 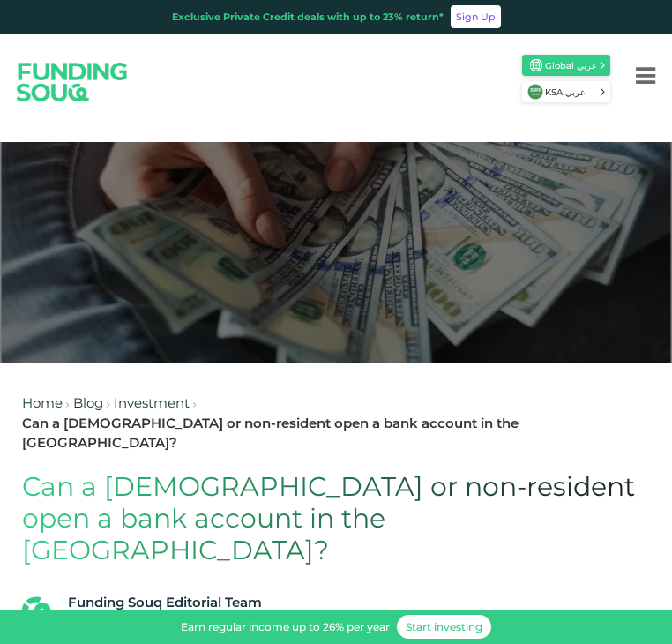 I want to click on a: Start investing, so click(x=444, y=626).